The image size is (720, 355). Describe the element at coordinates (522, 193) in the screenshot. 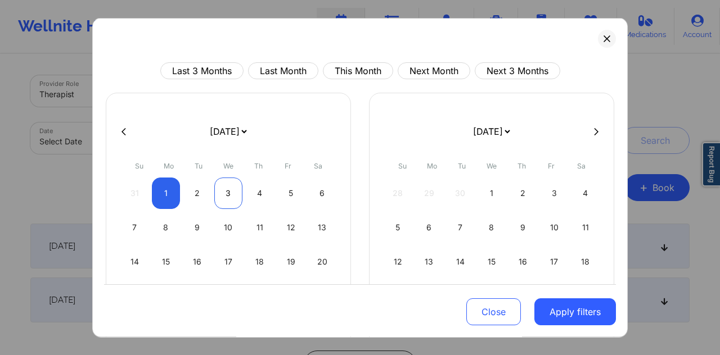

I see `div: Thu Oct 02 2025` at that location.